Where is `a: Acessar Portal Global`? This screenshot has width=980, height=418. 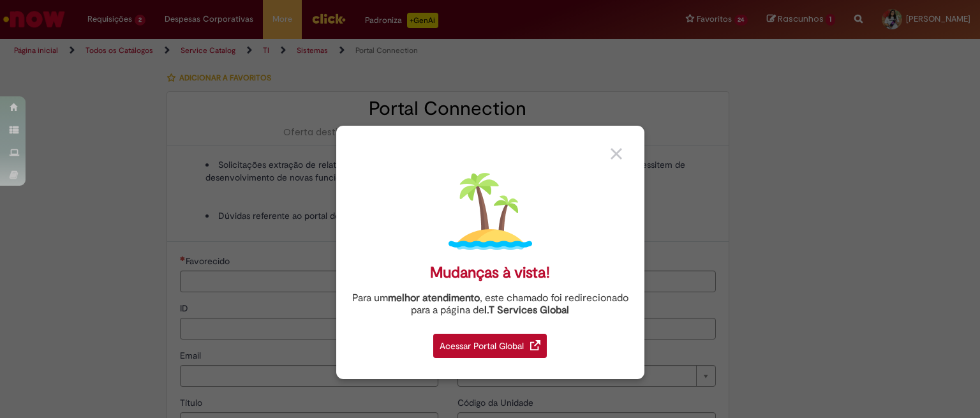
a: Acessar Portal Global is located at coordinates (490, 342).